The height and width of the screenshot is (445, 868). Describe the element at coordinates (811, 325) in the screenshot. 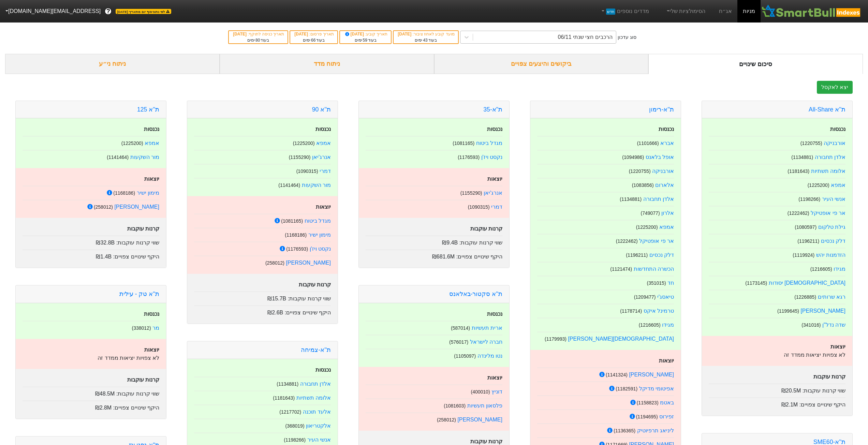

I see `small: ( 341016 )` at that location.